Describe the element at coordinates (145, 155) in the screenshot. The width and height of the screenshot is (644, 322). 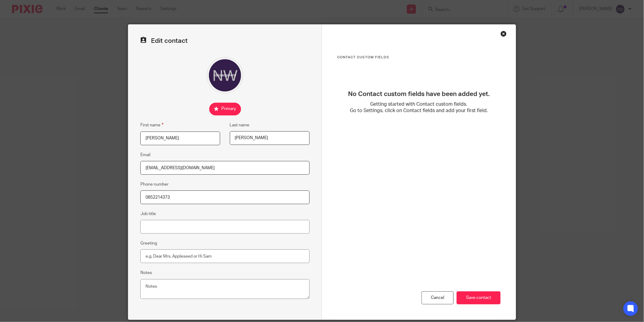
I see `label: Email` at that location.